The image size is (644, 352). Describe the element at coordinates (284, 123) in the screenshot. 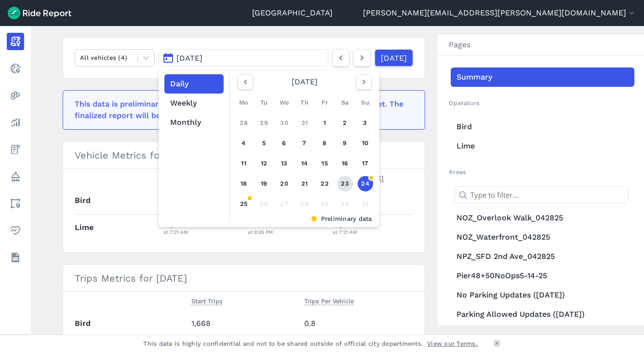

I see `a: 30` at that location.